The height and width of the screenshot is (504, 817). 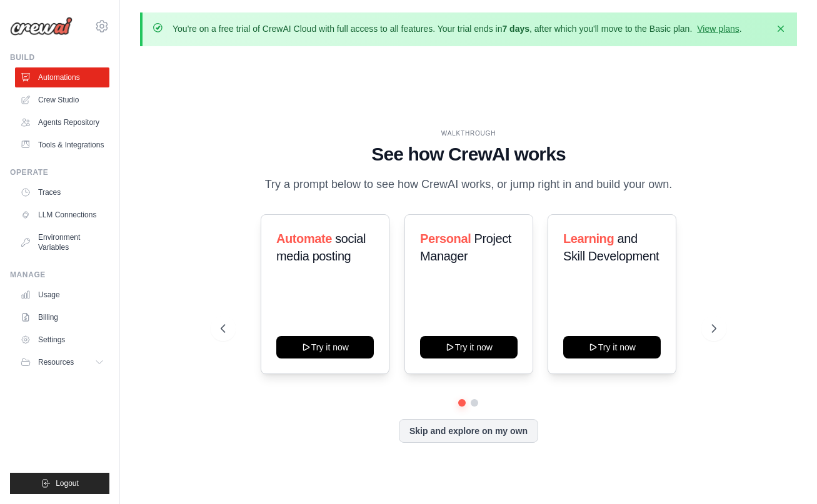 I want to click on span: Learning, so click(x=588, y=239).